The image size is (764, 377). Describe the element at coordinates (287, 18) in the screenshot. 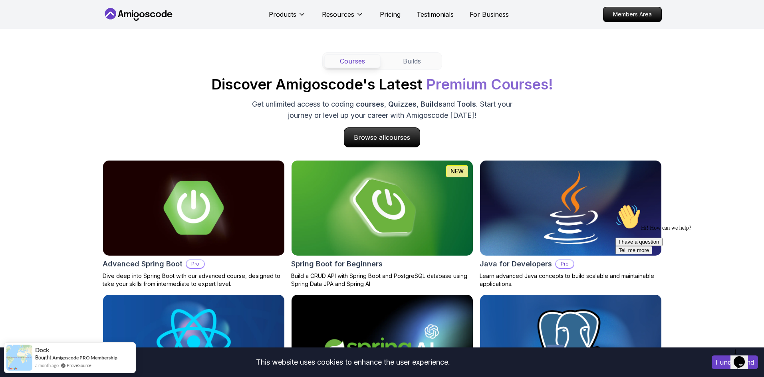

I see `button: Products` at that location.